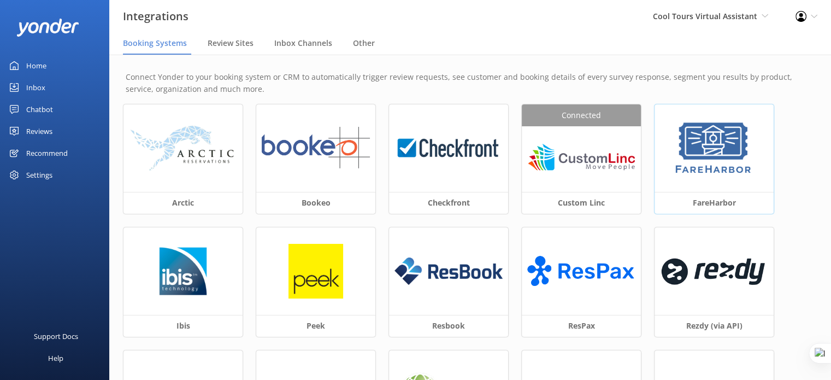  Describe the element at coordinates (231, 43) in the screenshot. I see `span: Review Sites` at that location.